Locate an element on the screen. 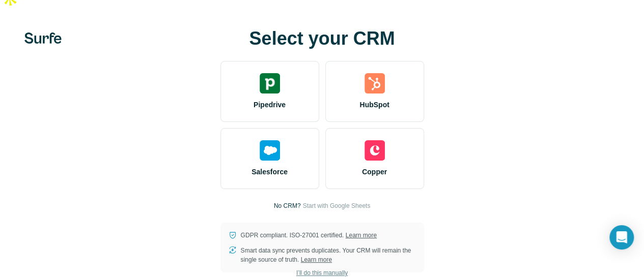 The image size is (644, 280). span: Pipedrive is located at coordinates (269, 105).